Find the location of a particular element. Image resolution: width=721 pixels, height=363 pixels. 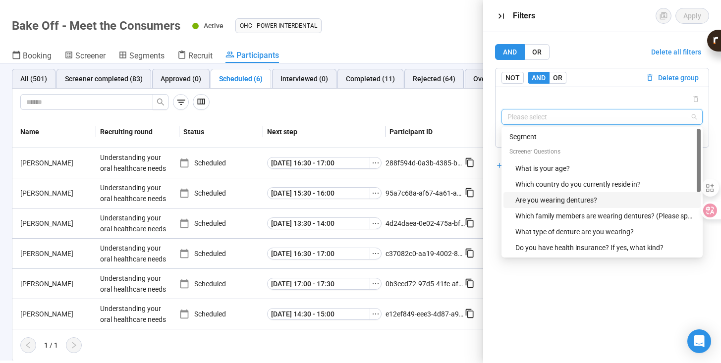

a: Segments is located at coordinates (141, 56).